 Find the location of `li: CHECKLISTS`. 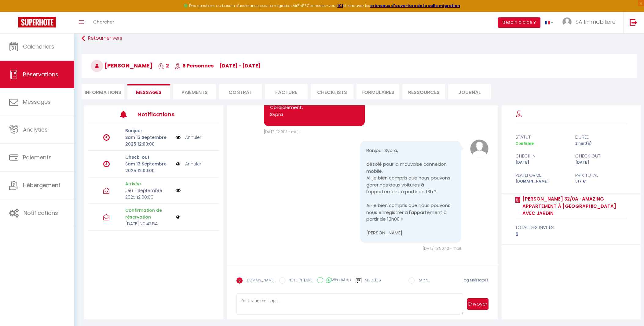

li: CHECKLISTS is located at coordinates (332, 91).